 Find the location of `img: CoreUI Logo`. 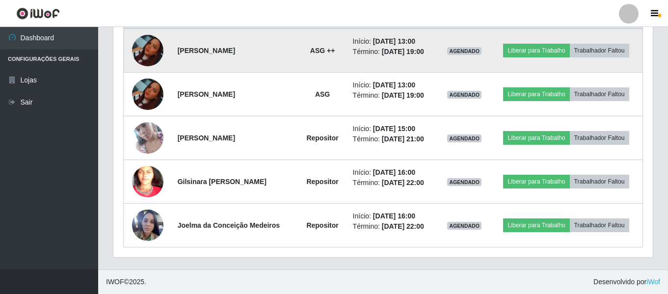

img: CoreUI Logo is located at coordinates (38, 13).